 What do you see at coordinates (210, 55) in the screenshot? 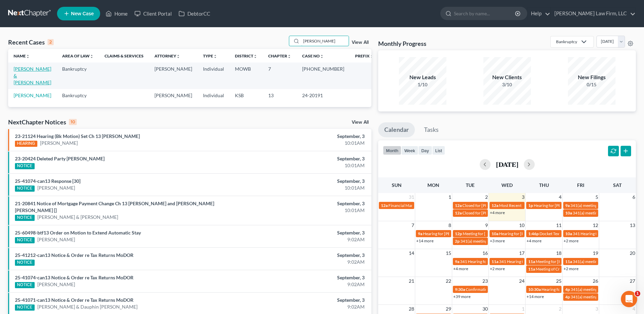
I see `a: Typeunfold_more` at bounding box center [210, 55].